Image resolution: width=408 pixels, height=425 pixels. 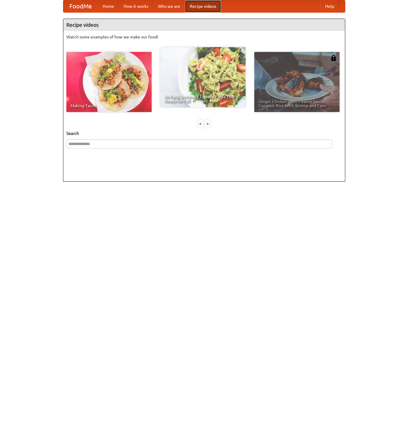 I want to click on a: FoodMe, so click(x=81, y=6).